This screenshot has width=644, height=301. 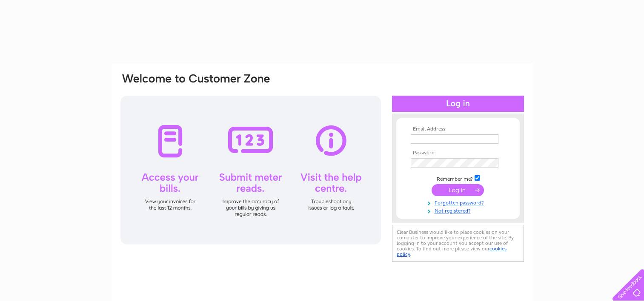 What do you see at coordinates (452, 251) in the screenshot?
I see `a: cookies policy` at bounding box center [452, 251].